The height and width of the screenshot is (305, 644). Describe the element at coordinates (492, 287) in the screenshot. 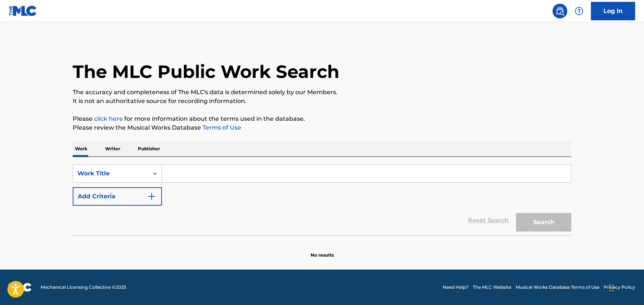

I see `a: The MLC Website` at that location.